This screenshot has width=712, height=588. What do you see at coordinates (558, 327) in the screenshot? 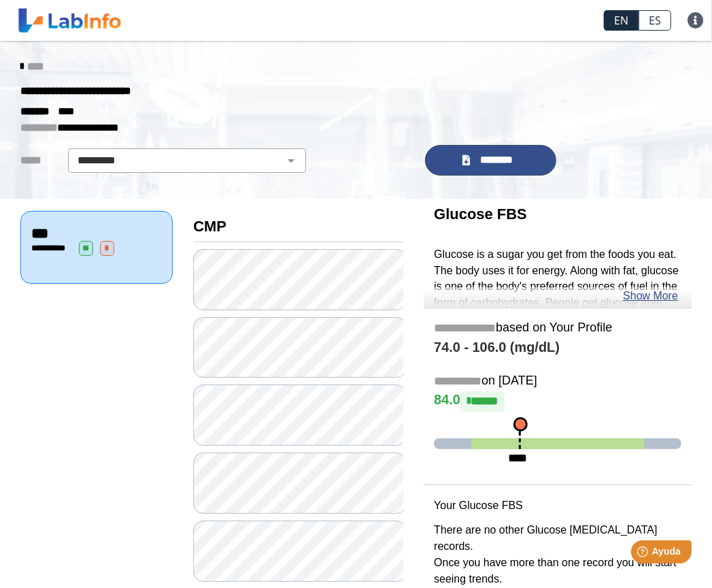
I see `p: Glucose is a sugar you get from the foods you eat. The body uses it for energy. Along with fat, g...` at bounding box center [558, 327].